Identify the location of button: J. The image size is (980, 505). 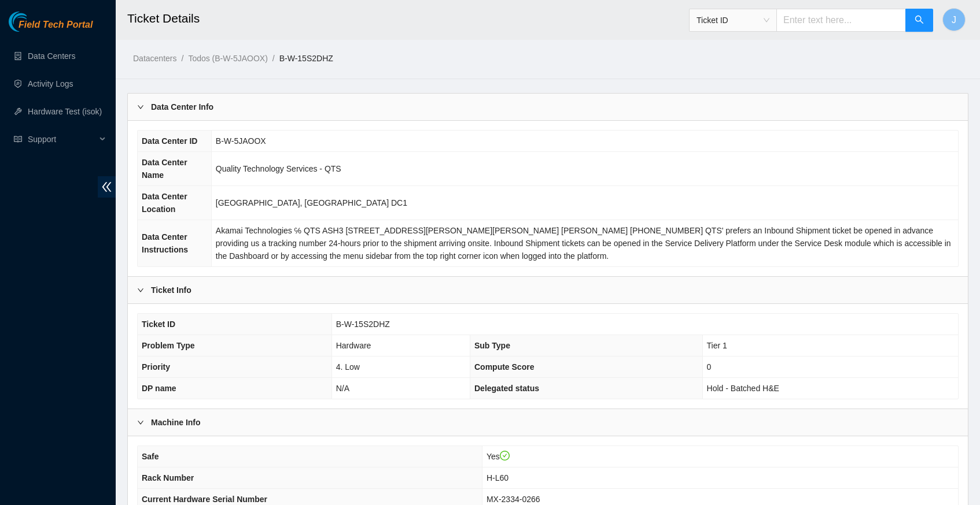
(954, 20).